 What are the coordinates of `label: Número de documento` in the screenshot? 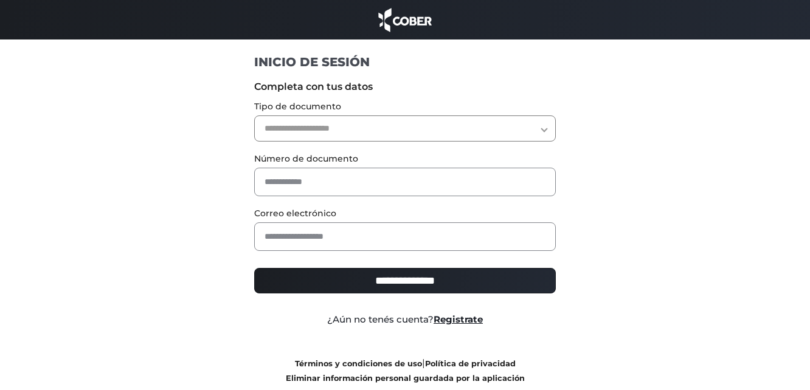 It's located at (405, 159).